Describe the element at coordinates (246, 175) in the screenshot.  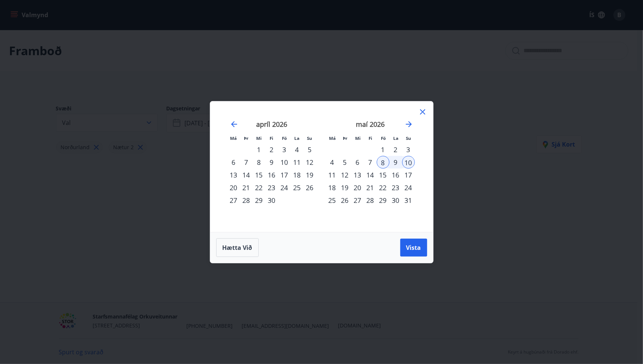
I see `div: 14` at that location.